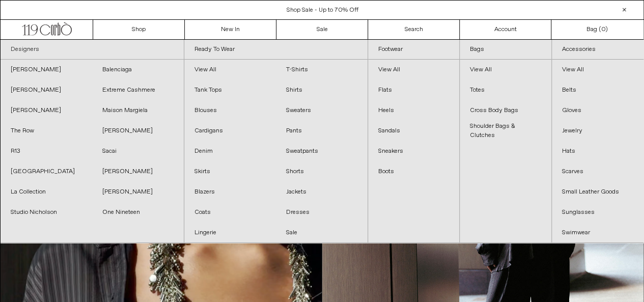 This screenshot has height=302, width=644. Describe the element at coordinates (46, 131) in the screenshot. I see `a: The Row` at that location.